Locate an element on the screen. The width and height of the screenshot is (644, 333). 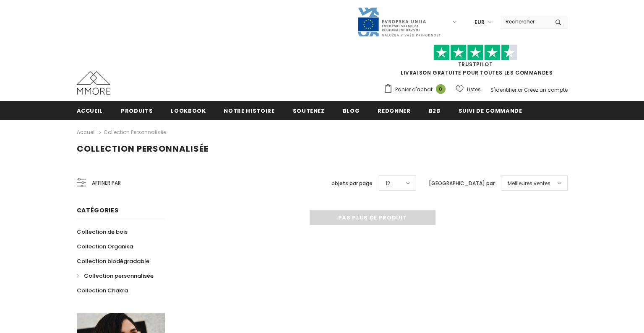
span: Produits is located at coordinates (137, 111).